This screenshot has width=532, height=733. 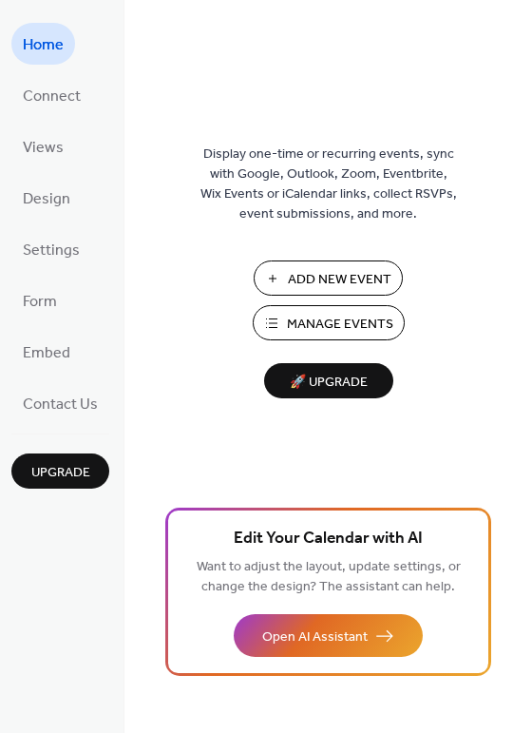 I want to click on a: Connect, so click(x=51, y=95).